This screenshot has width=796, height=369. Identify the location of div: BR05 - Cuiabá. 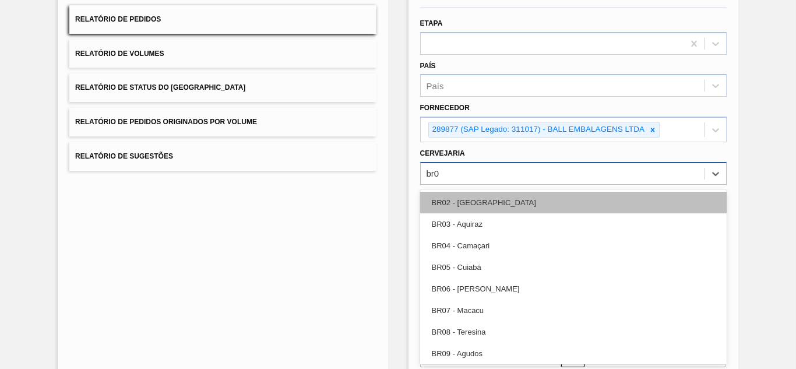
(573, 267).